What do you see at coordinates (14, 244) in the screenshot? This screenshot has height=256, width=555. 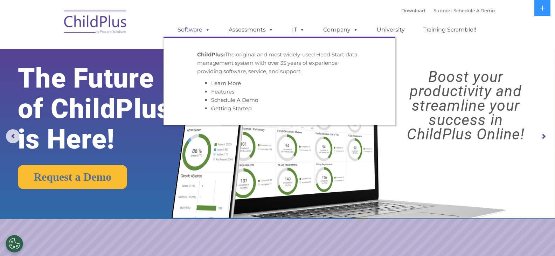 I see `button: Cookies Settings` at bounding box center [14, 244].